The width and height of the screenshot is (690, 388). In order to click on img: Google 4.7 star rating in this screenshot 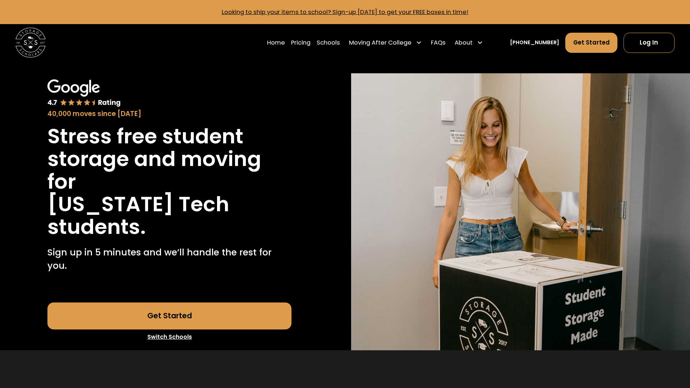, I will do `click(84, 93)`.